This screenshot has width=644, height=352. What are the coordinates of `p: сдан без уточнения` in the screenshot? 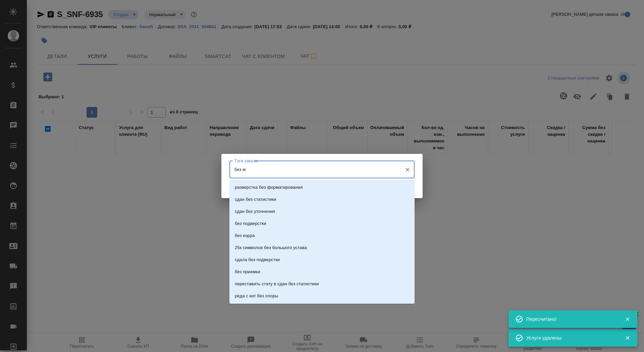 It's located at (255, 212).